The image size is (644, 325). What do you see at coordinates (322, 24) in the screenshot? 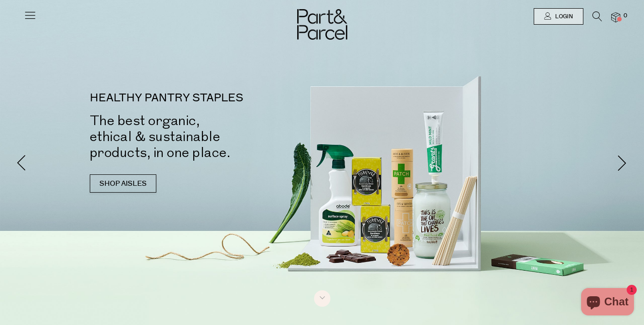
I see `img: Part&Parcel` at bounding box center [322, 24].